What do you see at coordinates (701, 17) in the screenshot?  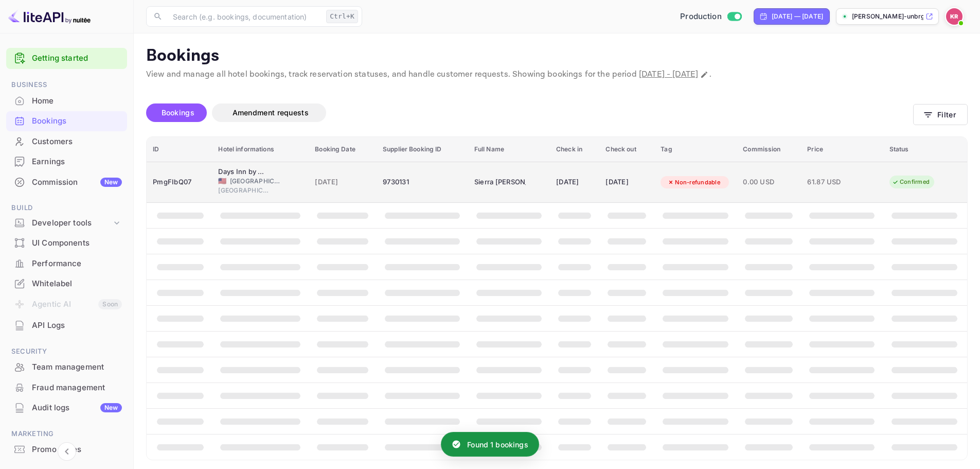 I see `span: Production` at bounding box center [701, 17].